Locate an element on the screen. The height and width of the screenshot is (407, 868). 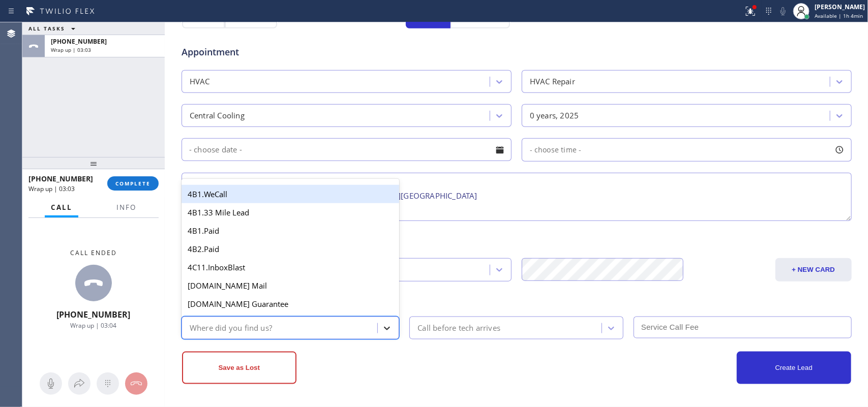
span: Call is located at coordinates (61, 207).